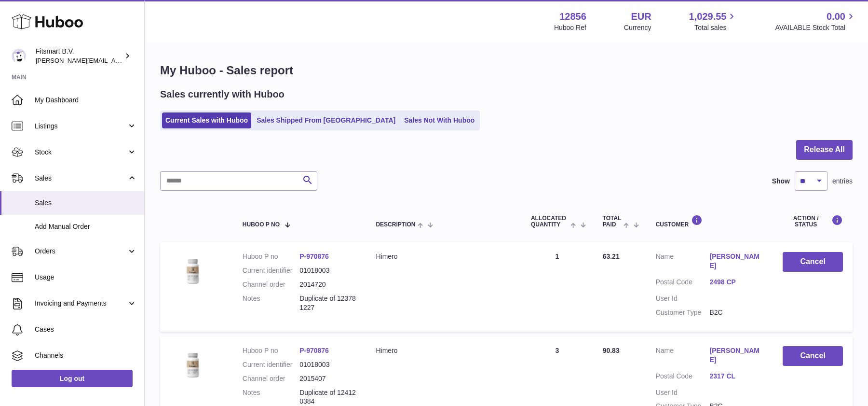  What do you see at coordinates (439, 120) in the screenshot?
I see `a: Sales Not With Huboo` at bounding box center [439, 120].